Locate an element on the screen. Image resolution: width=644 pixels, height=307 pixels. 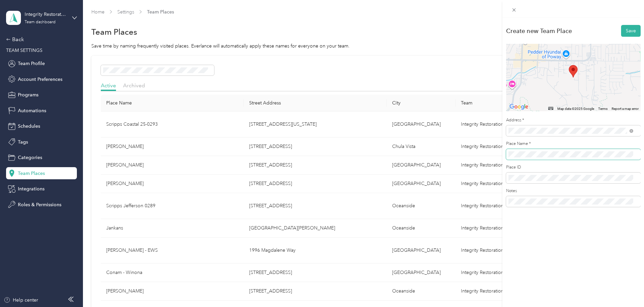
label: Address is located at coordinates (573, 120).